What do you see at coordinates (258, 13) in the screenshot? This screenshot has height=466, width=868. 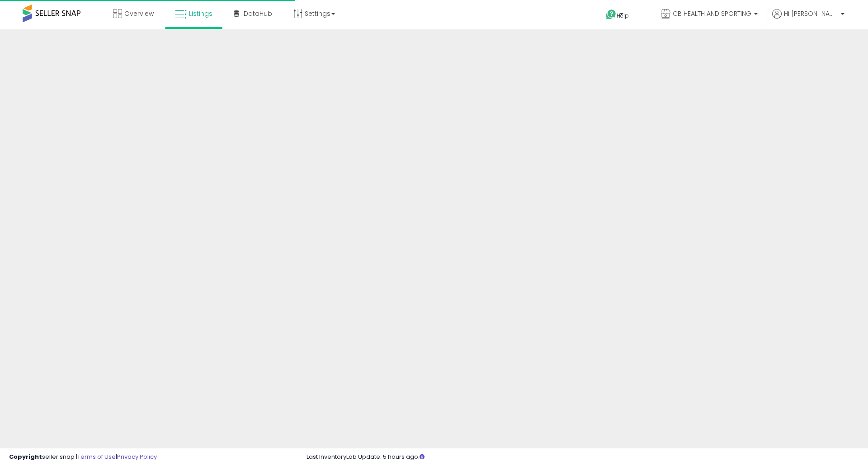 I see `span: DataHub` at bounding box center [258, 13].